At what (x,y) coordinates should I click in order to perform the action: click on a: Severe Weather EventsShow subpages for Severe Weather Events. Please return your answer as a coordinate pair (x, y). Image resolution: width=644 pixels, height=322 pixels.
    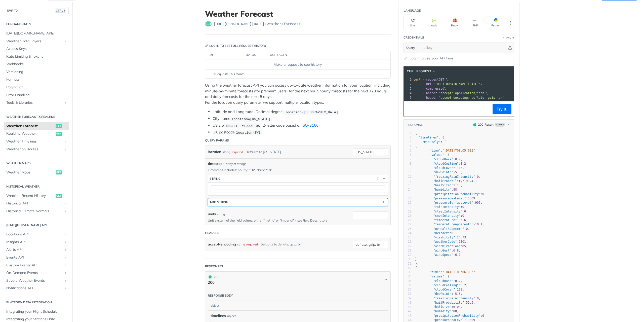
    Looking at the image, I should click on (36, 281).